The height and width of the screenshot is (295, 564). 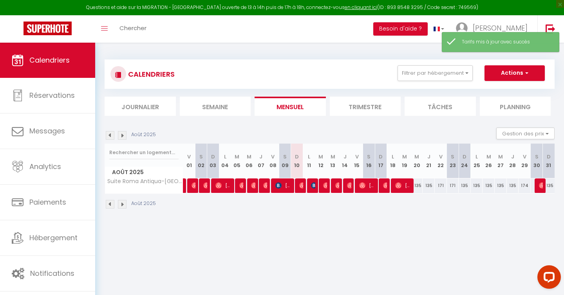 What do you see at coordinates (440, 185) in the screenshot?
I see `div: 171` at bounding box center [440, 185].